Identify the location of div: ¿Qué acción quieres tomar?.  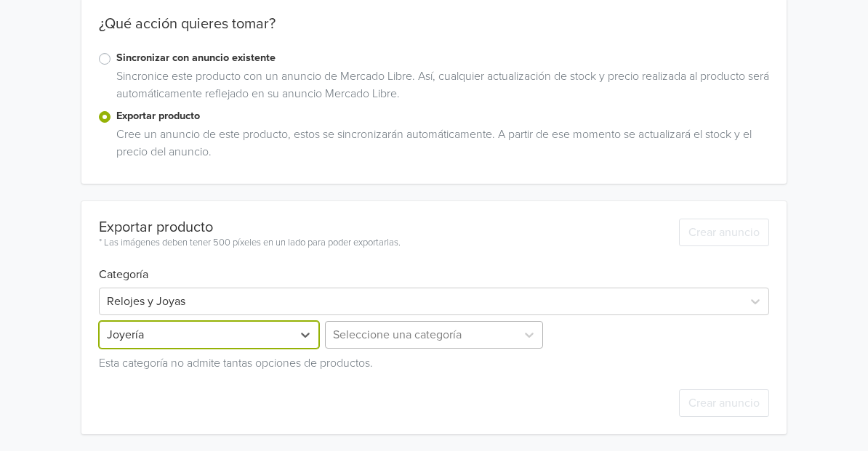
(434, 33).